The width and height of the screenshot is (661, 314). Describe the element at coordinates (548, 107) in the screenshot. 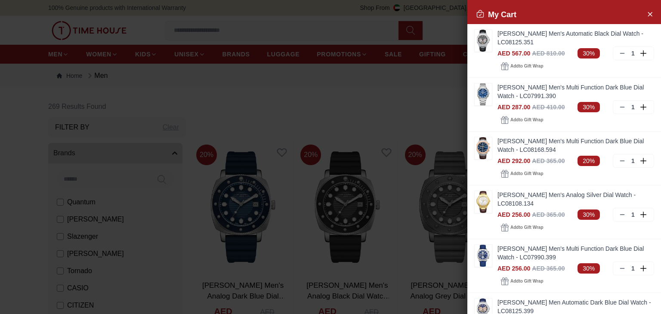

I see `span: AED 410.00` at that location.